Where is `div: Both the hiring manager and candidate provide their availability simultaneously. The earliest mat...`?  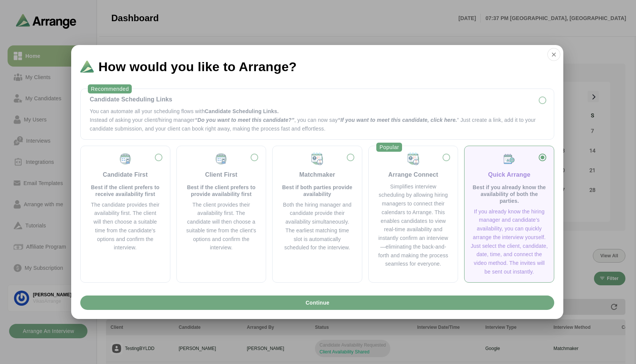
div: Both the hiring manager and candidate provide their availability simultaneously. The earliest mat... is located at coordinates (317, 226).